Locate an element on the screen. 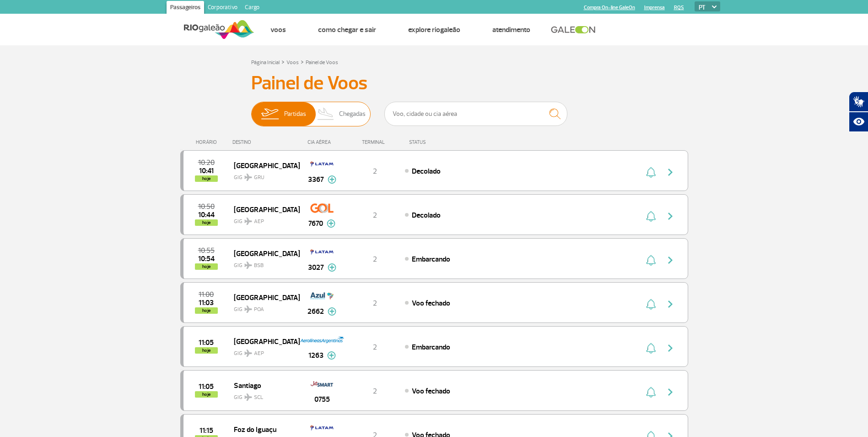 This screenshot has height=437, width=868. span: 2025-09-30 10:55:00 is located at coordinates (206, 251).